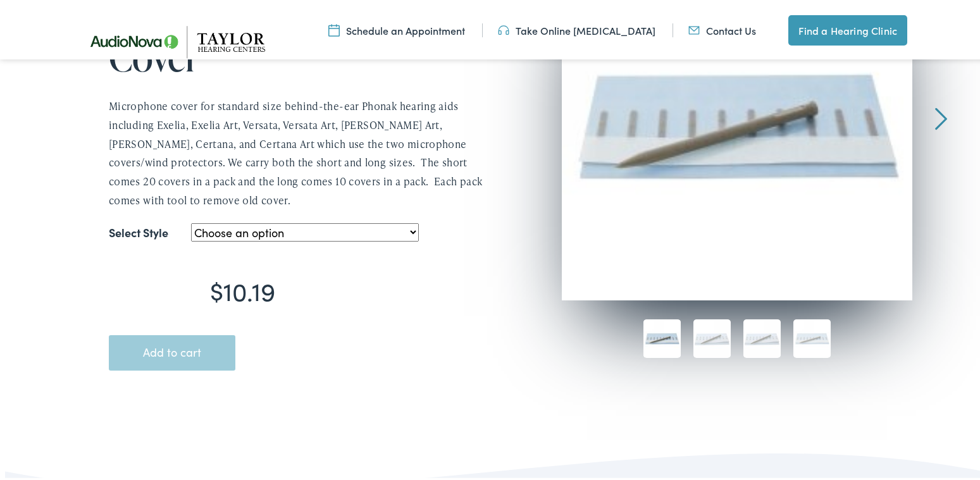 The image size is (980, 480). Describe the element at coordinates (722, 27) in the screenshot. I see `a: Contact Us` at that location.